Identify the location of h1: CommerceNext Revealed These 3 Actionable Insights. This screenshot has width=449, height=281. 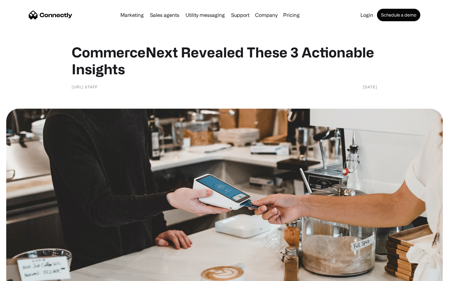
(224, 60).